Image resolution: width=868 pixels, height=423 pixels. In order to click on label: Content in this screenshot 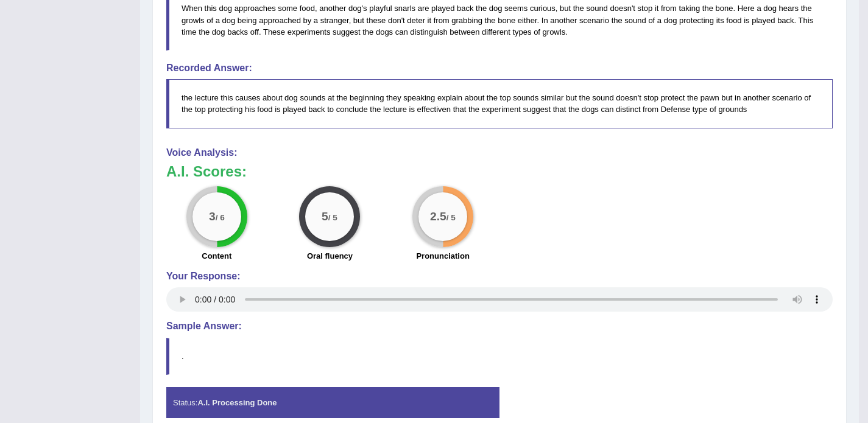, I will do `click(216, 255)`.